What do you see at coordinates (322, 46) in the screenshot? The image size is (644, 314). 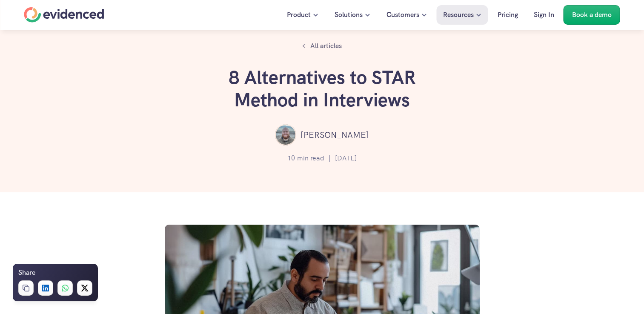 I see `a: All articles` at bounding box center [322, 46].